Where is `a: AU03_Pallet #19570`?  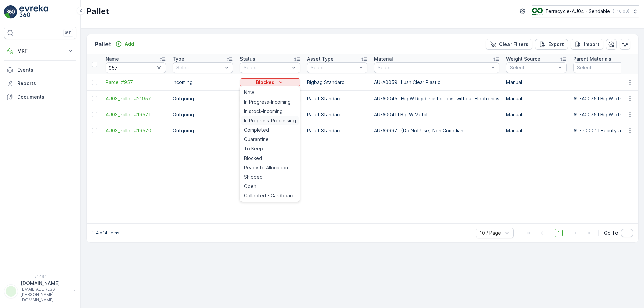 a: AU03_Pallet #19570 is located at coordinates (136, 130).